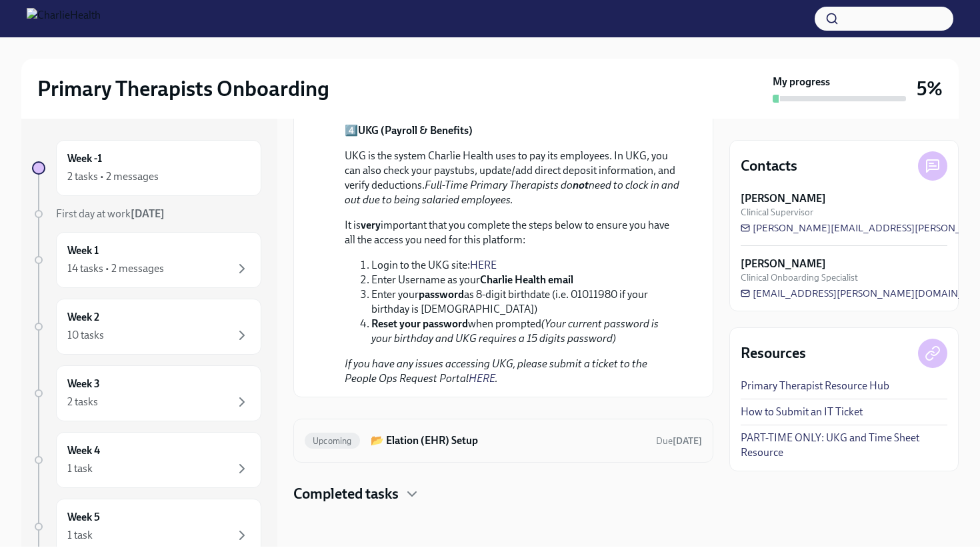 The height and width of the screenshot is (560, 980). I want to click on h4: Contacts, so click(769, 166).